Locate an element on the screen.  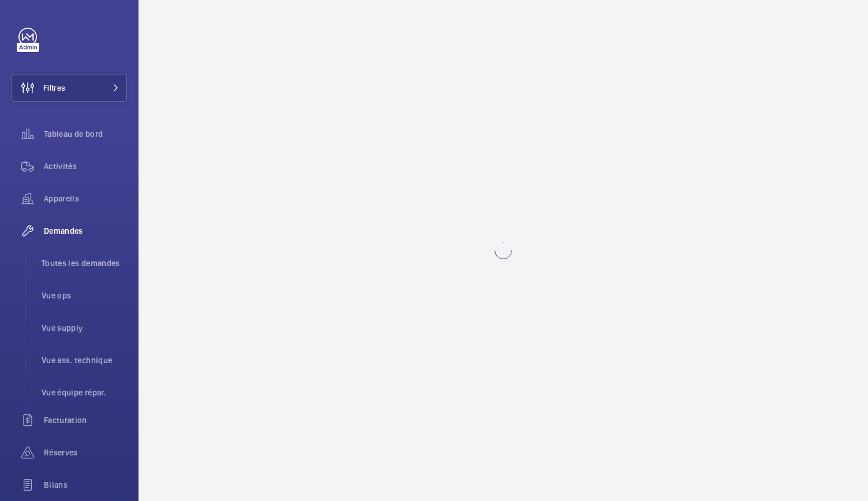
span: Filtres is located at coordinates (54, 88).